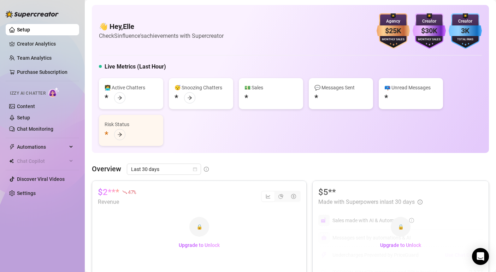 The width and height of the screenshot is (496, 272). Describe the element at coordinates (465, 31) in the screenshot. I see `div: 3K` at that location.